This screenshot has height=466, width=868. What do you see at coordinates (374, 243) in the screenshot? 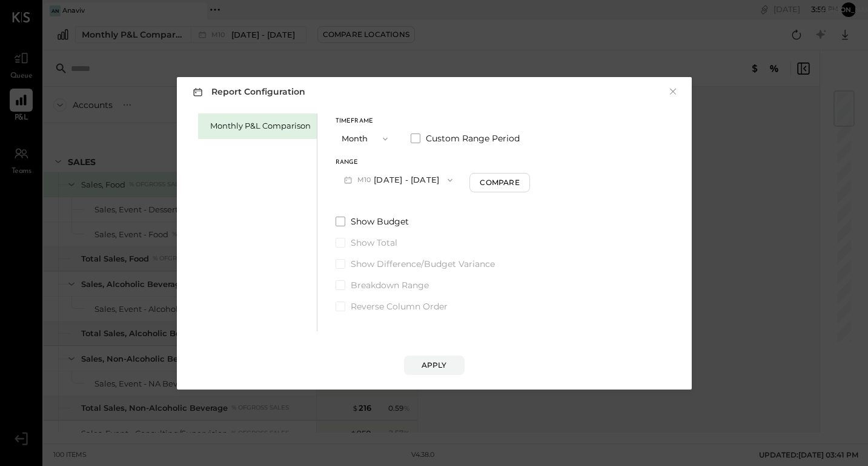
I see `span: Show Total` at bounding box center [374, 243].